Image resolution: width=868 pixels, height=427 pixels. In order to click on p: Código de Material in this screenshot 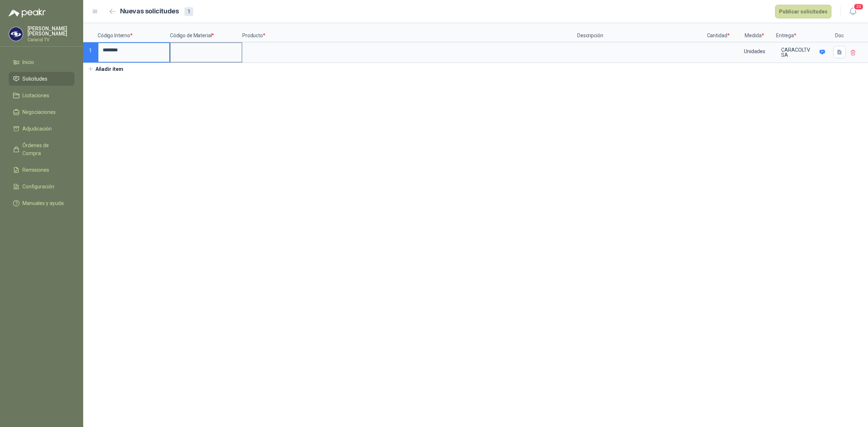, I will do `click(206, 33)`.